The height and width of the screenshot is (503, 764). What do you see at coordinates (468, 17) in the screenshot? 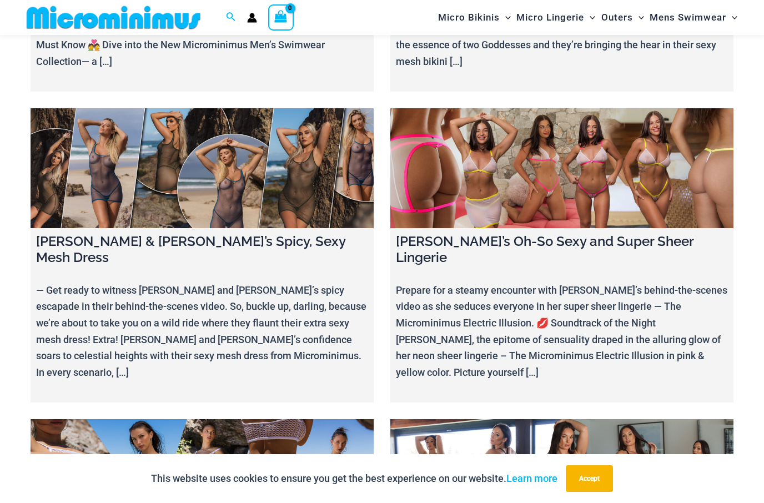
I see `span: Micro Bikinis` at bounding box center [468, 17].